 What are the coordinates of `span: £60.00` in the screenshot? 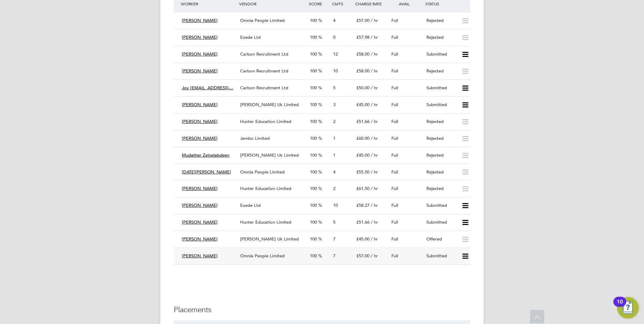 It's located at (362, 138).